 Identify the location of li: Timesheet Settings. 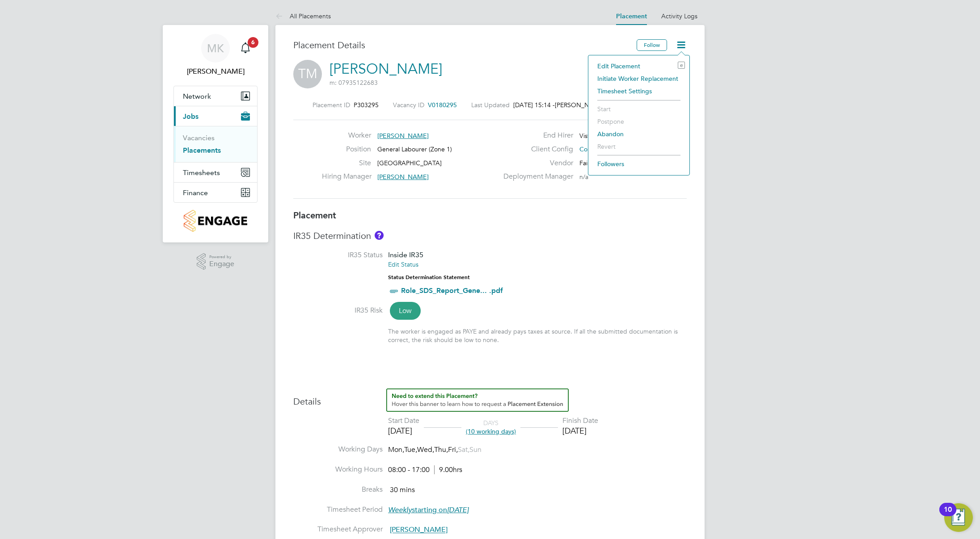
(639, 91).